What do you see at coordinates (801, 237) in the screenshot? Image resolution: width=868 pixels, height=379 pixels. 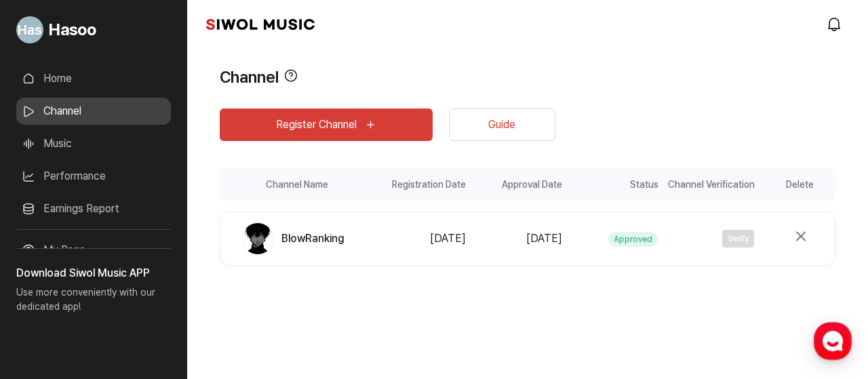 I see `button: Delete Channel` at bounding box center [801, 237].